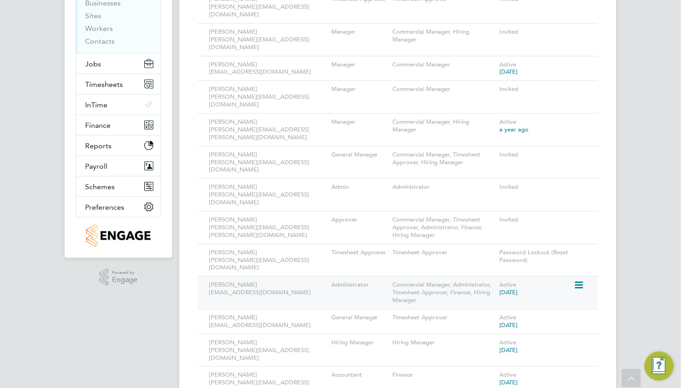 This screenshot has height=388, width=681. I want to click on div: Commercial Manager, Timesheet Approver, Hiring Manager, so click(444, 159).